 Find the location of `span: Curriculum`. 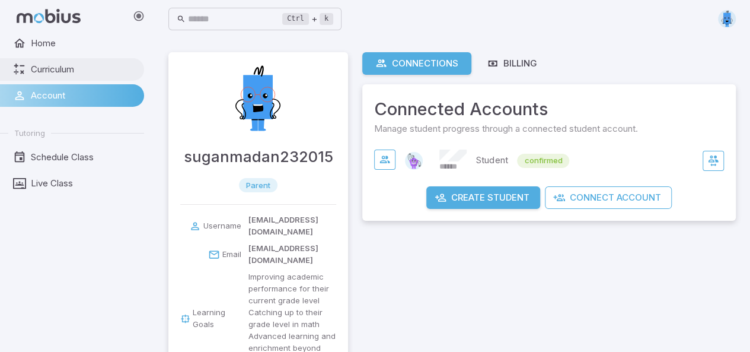

span: Curriculum is located at coordinates (83, 69).